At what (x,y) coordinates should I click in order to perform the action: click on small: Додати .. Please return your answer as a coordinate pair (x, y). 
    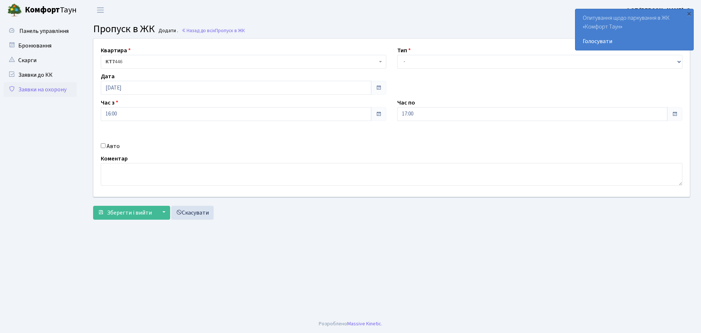
    Looking at the image, I should click on (168, 31).